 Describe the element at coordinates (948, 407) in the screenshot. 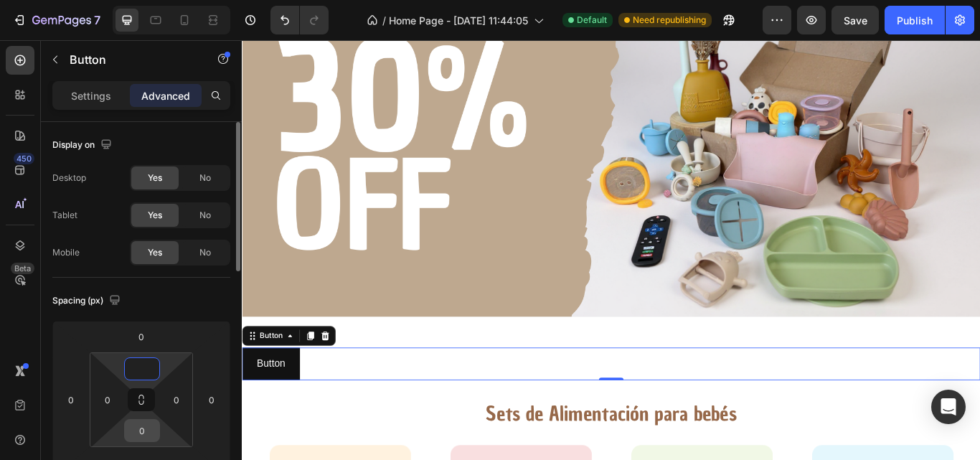

I see `div: Open Intercom Messenger` at that location.